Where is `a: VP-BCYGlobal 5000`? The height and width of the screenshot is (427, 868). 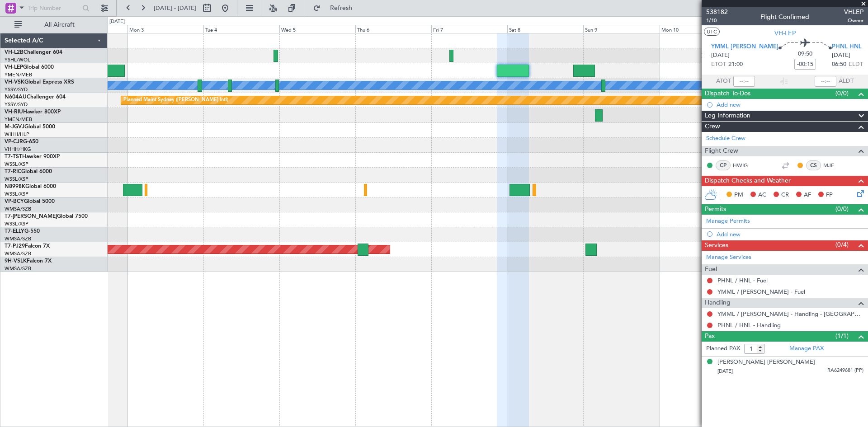
a: VP-BCYGlobal 5000 is located at coordinates (29, 201).